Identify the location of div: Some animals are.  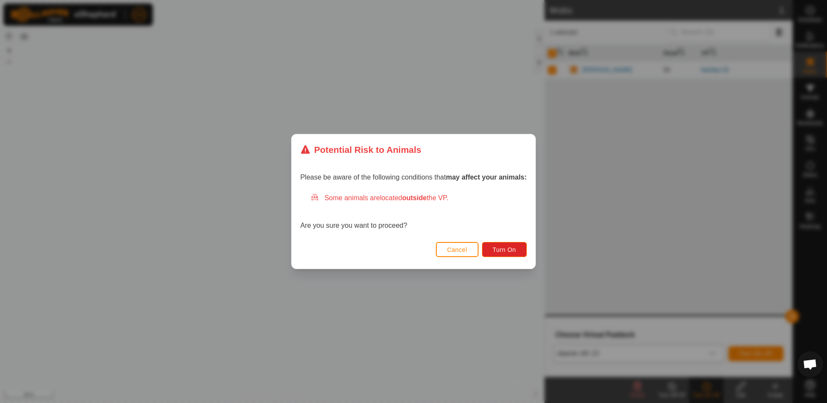
(419, 198).